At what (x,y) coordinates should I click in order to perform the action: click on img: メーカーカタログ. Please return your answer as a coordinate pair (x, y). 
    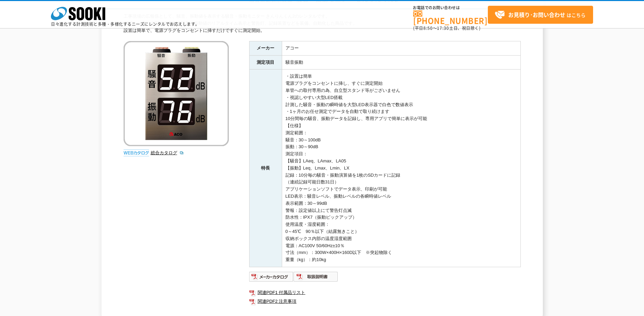
    Looking at the image, I should click on (271, 276).